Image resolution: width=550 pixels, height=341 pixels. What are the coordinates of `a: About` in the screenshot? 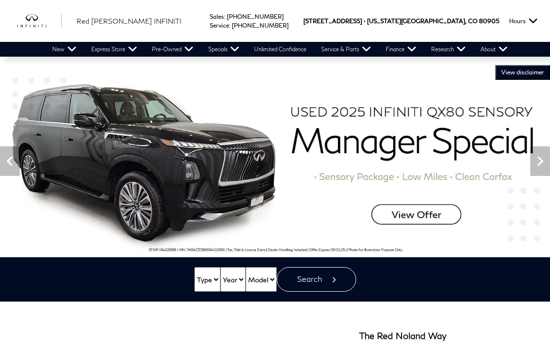 It's located at (493, 49).